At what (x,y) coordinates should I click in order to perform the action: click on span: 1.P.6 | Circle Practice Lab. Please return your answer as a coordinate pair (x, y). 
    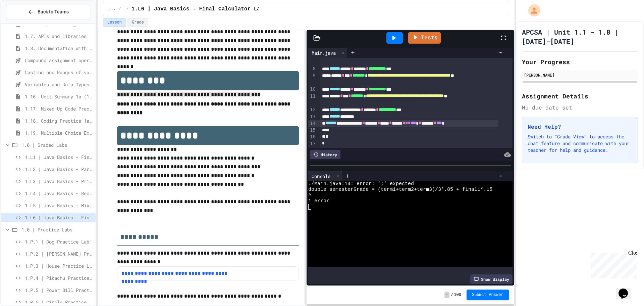
    Looking at the image, I should click on (59, 302).